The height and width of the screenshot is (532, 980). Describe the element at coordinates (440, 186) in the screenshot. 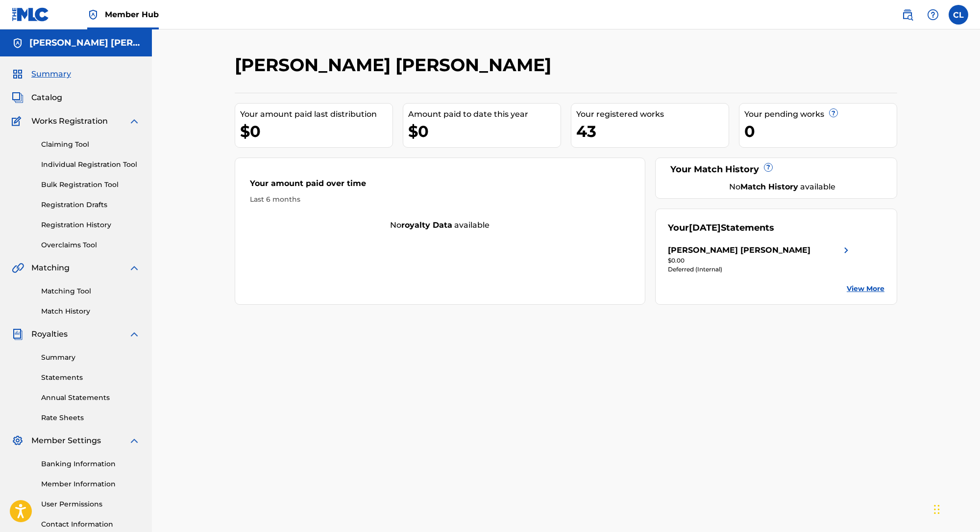

I see `div: Your amount paid over time` at that location.